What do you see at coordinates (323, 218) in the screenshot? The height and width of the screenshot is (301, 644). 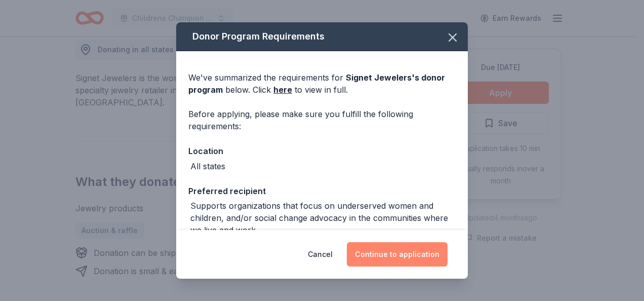 I see `div: Supports organizations that focus on underserved women and children, and/or social change advocac...` at bounding box center [323, 218].